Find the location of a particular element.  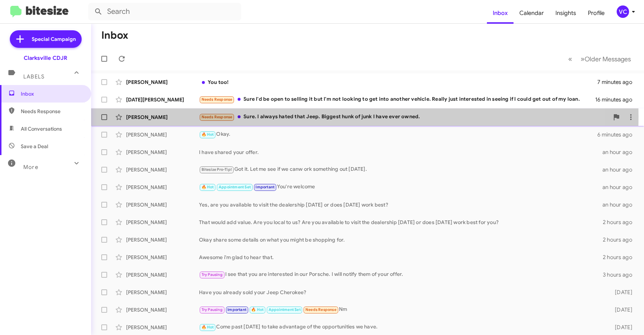

span: Older Messages is located at coordinates (607, 59).